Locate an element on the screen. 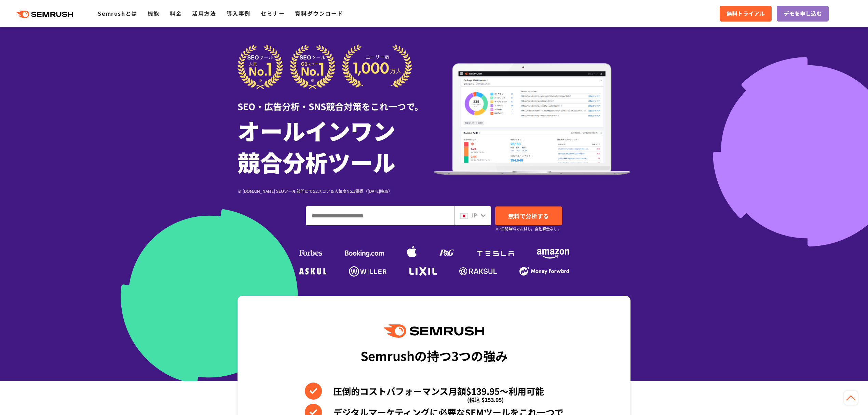 This screenshot has height=415, width=868. a: 導入事例 is located at coordinates (238, 13).